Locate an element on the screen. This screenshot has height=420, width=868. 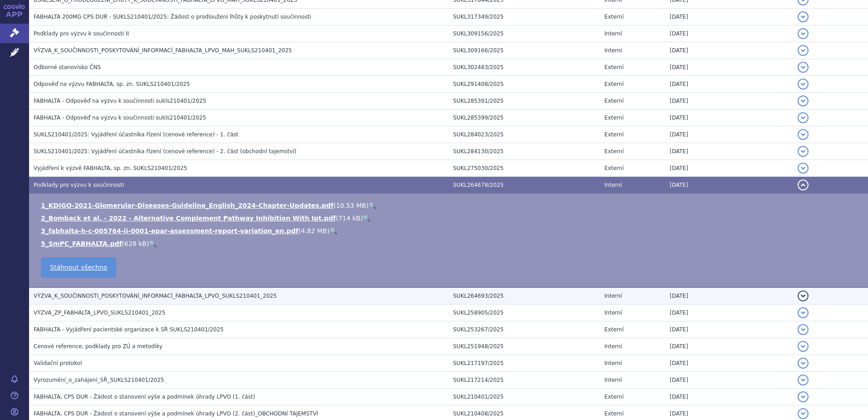
td: SUKL309156/2025 is located at coordinates (524, 34).